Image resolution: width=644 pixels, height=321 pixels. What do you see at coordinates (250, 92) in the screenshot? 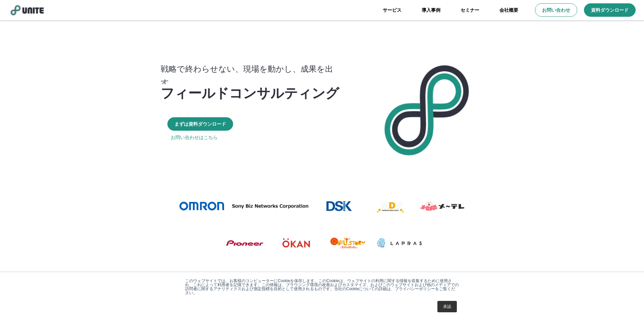
I see `p: フィールドコンサルティング` at bounding box center [250, 92].